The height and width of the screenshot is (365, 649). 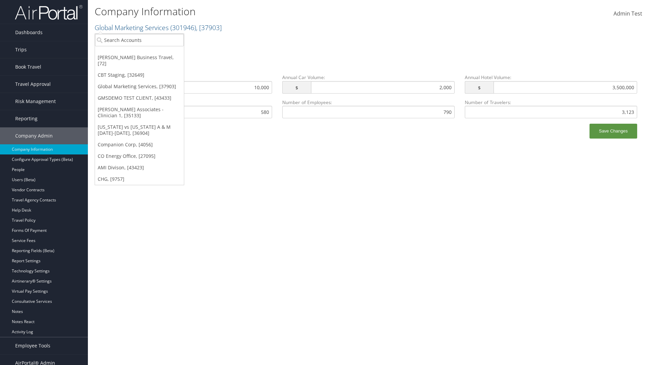 I want to click on span: Travel Approval, so click(x=33, y=84).